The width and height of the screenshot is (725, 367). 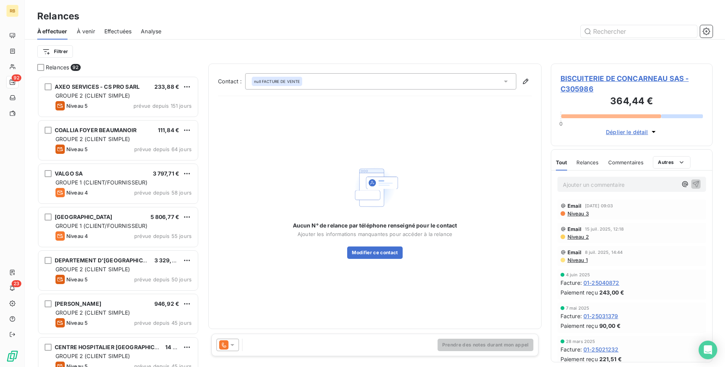 What do you see at coordinates (601, 316) in the screenshot?
I see `span: 01-25031379` at bounding box center [601, 316].